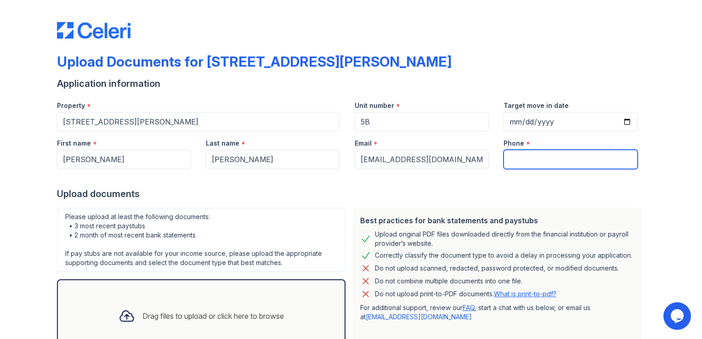 Image resolution: width=702 pixels, height=339 pixels. What do you see at coordinates (505, 239) in the screenshot?
I see `div: Upload original PDF files downloaded directly from the financial institution or payroll provider’...` at bounding box center [505, 239].